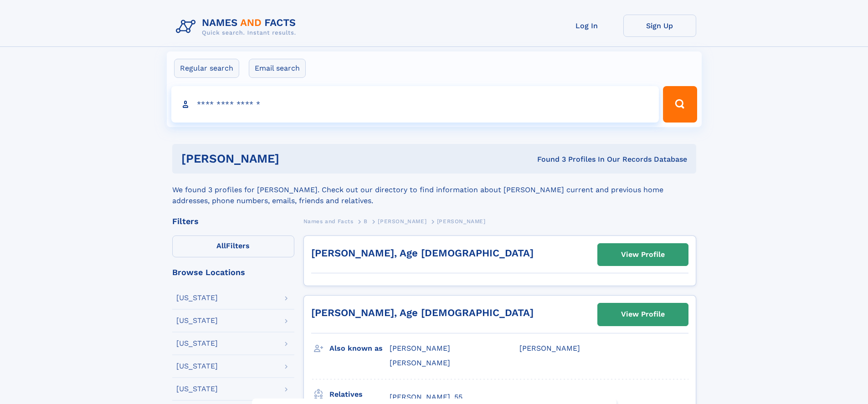  I want to click on button: Search Button, so click(680, 104).